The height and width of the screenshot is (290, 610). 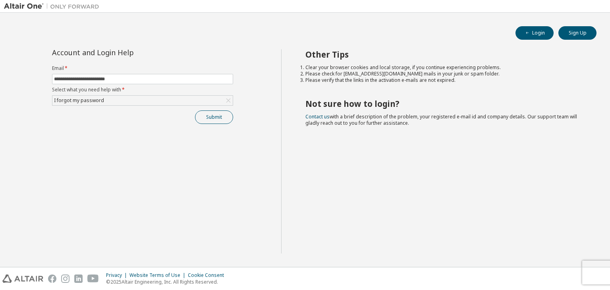 I want to click on button: Submit, so click(x=214, y=117).